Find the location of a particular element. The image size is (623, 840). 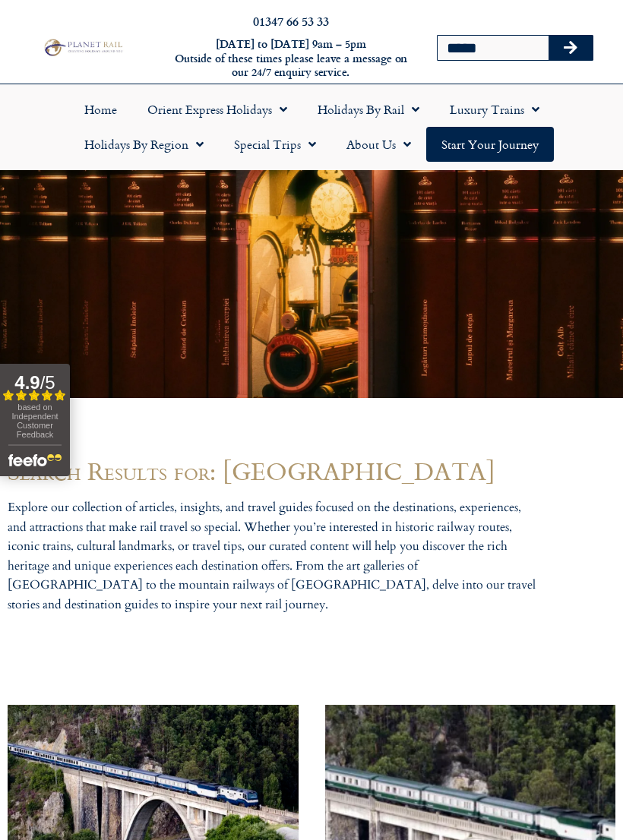

button: Search is located at coordinates (570, 48).